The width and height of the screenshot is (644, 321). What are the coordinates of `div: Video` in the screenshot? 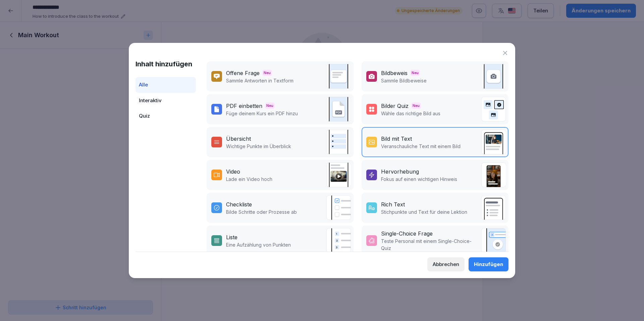 It's located at (233, 172).